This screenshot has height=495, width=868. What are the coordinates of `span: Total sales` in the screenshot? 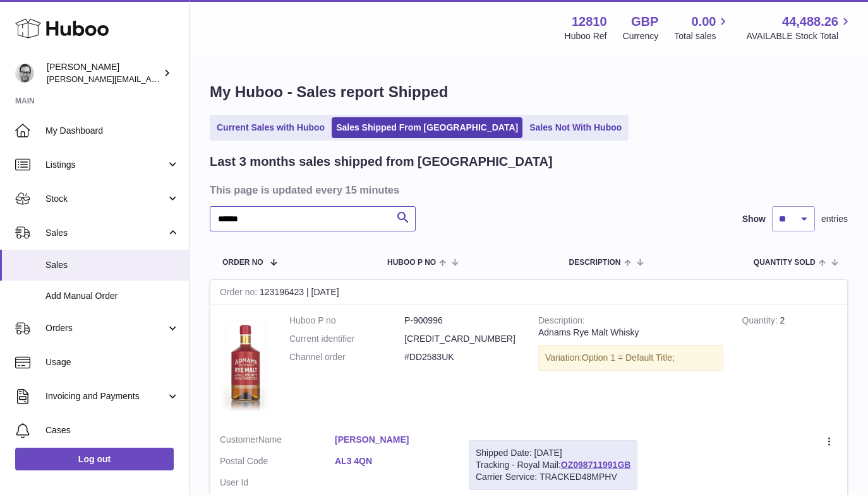 It's located at (702, 36).